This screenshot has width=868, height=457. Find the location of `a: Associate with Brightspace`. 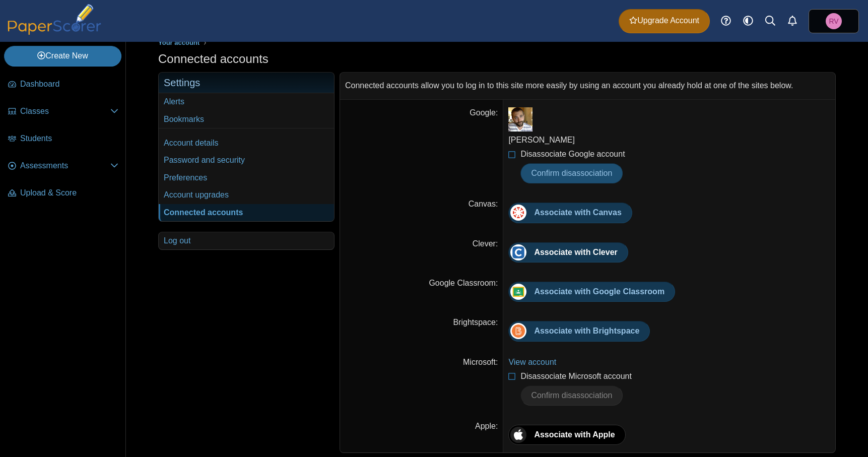

a: Associate with Brightspace is located at coordinates (579, 331).